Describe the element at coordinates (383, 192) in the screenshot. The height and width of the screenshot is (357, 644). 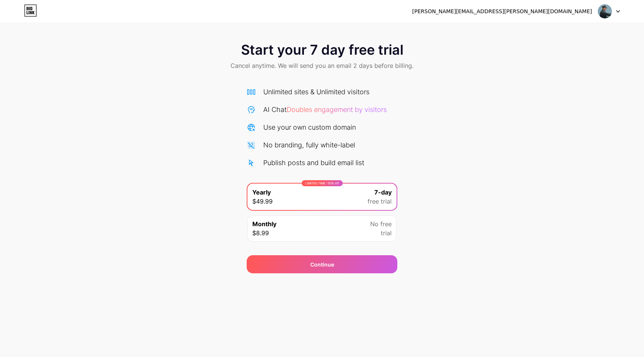
I see `span: 7-day` at that location.